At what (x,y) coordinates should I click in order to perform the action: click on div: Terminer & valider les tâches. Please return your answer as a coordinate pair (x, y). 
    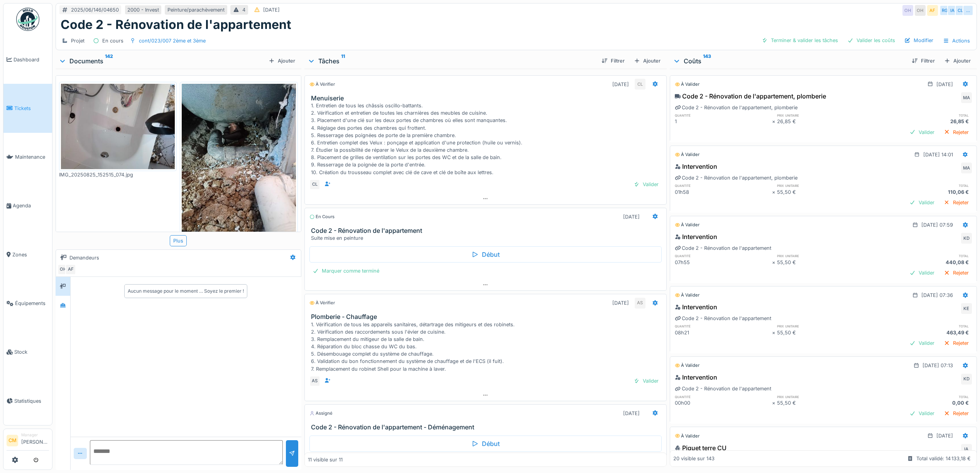
    Looking at the image, I should click on (800, 40).